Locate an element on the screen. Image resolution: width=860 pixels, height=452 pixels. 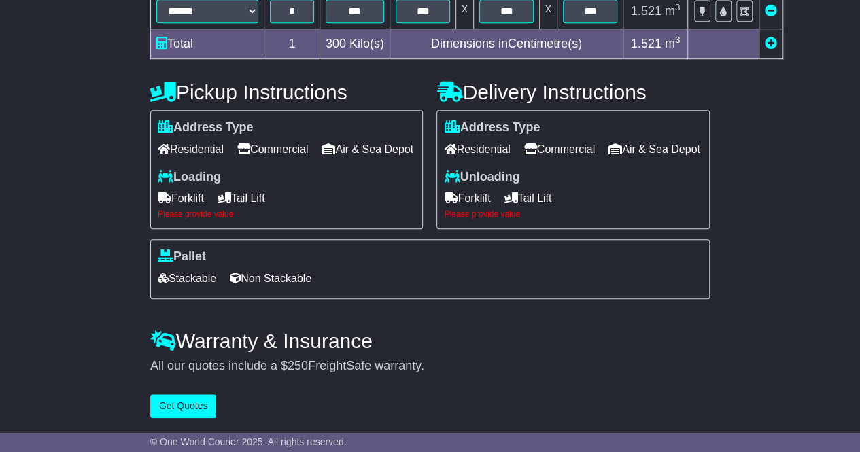
td: Kilo(s) is located at coordinates (354, 44).